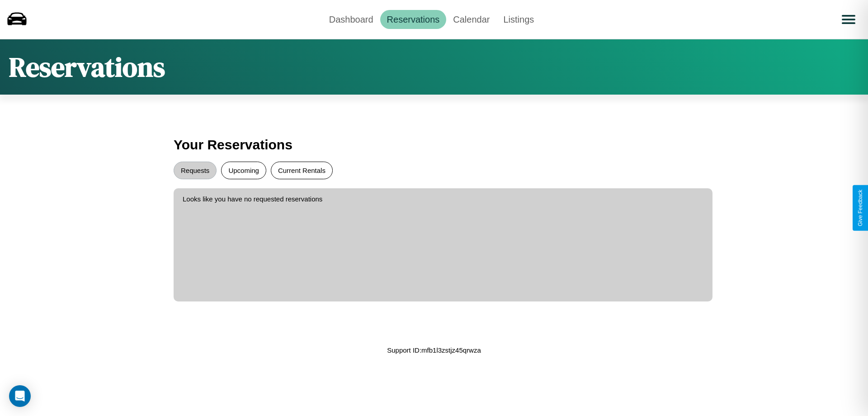 The height and width of the screenshot is (416, 868). What do you see at coordinates (434, 350) in the screenshot?
I see `p: Support ID: mfb1l3zstjz45qrwza` at bounding box center [434, 350].